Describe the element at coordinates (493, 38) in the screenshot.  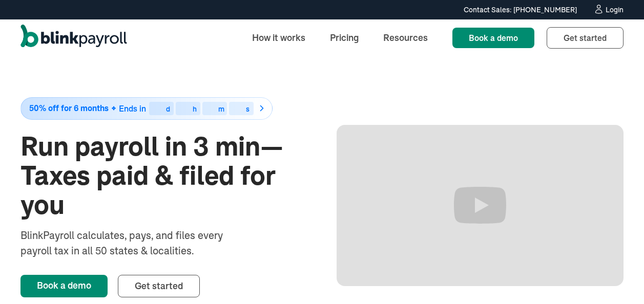
I see `span: Book a demo` at that location.